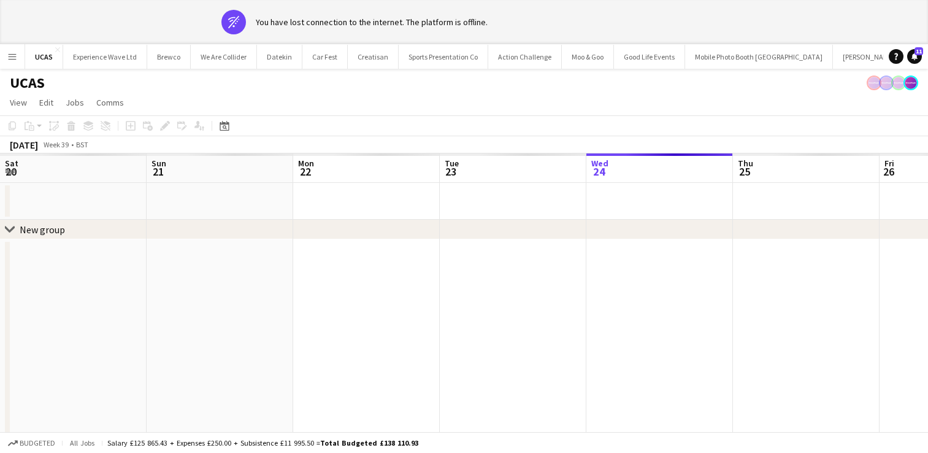 The image size is (928, 453). Describe the element at coordinates (649, 56) in the screenshot. I see `button: Good Life Events` at that location.